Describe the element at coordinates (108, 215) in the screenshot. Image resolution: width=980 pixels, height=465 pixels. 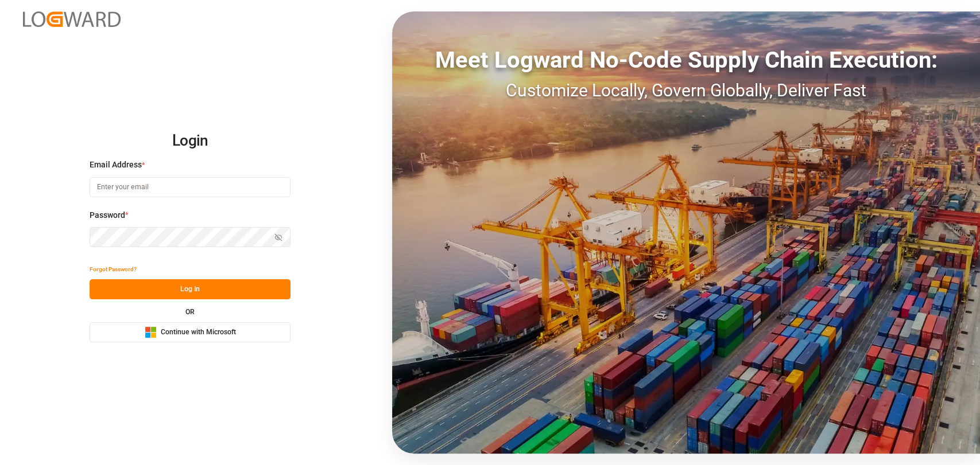
I see `span: Password` at that location.